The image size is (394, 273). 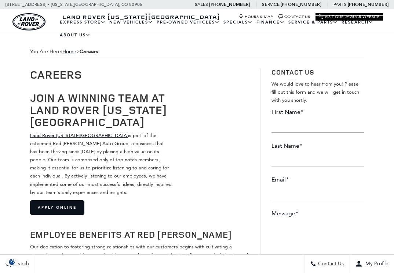 I want to click on a: EXPRESS STORE, so click(x=83, y=22).